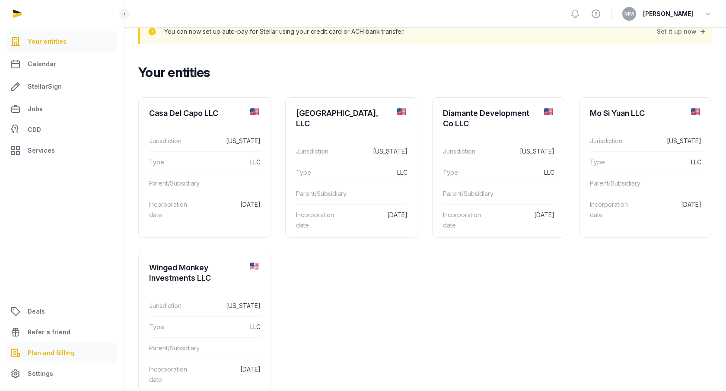 This screenshot has height=391, width=726. I want to click on a: CDD, so click(62, 130).